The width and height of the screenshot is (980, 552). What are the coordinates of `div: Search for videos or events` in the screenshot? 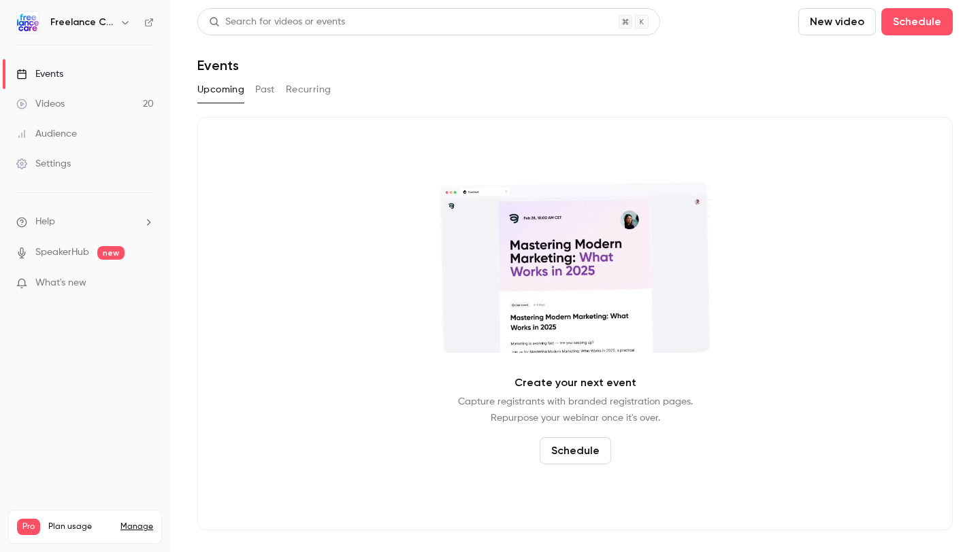 It's located at (277, 22).